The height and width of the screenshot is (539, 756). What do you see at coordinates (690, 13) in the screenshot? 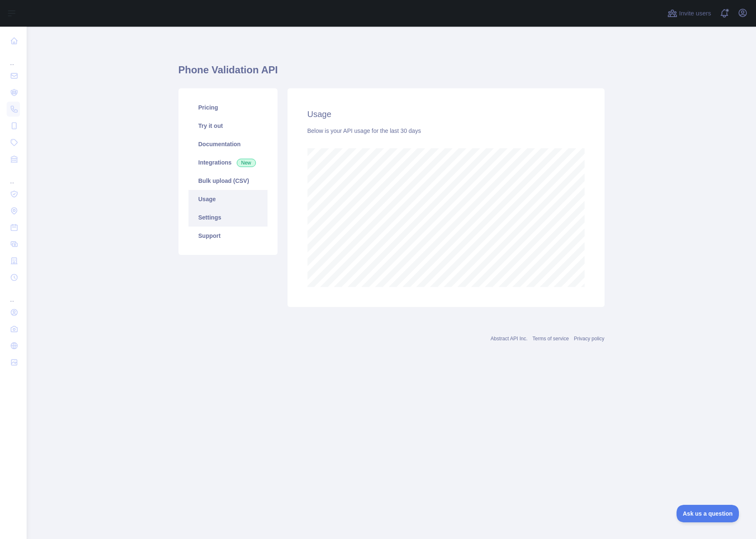
I see `button: Invite users` at bounding box center [690, 13].